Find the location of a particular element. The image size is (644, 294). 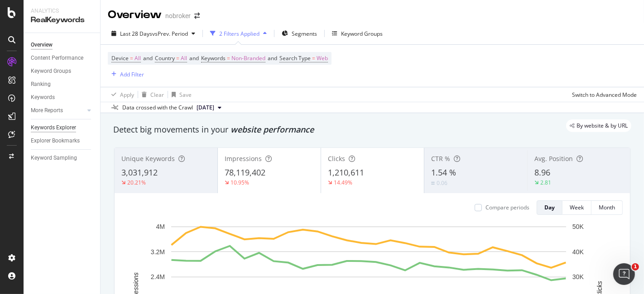

span: Country is located at coordinates (165, 58).